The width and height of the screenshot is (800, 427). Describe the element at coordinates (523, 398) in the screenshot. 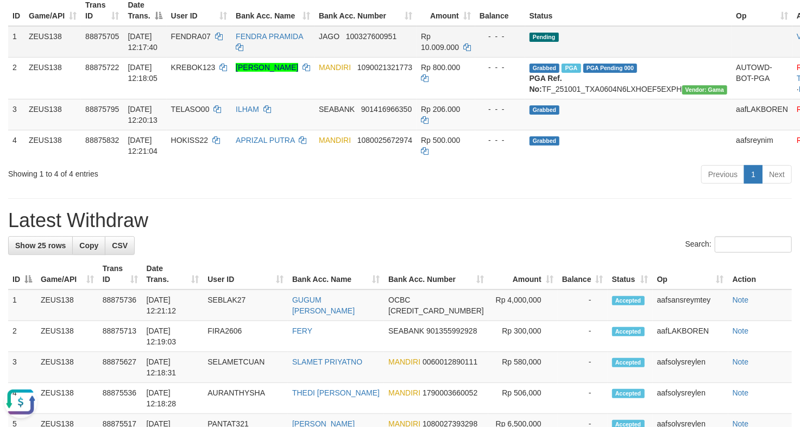

I see `td: Rp 506,000` at that location.